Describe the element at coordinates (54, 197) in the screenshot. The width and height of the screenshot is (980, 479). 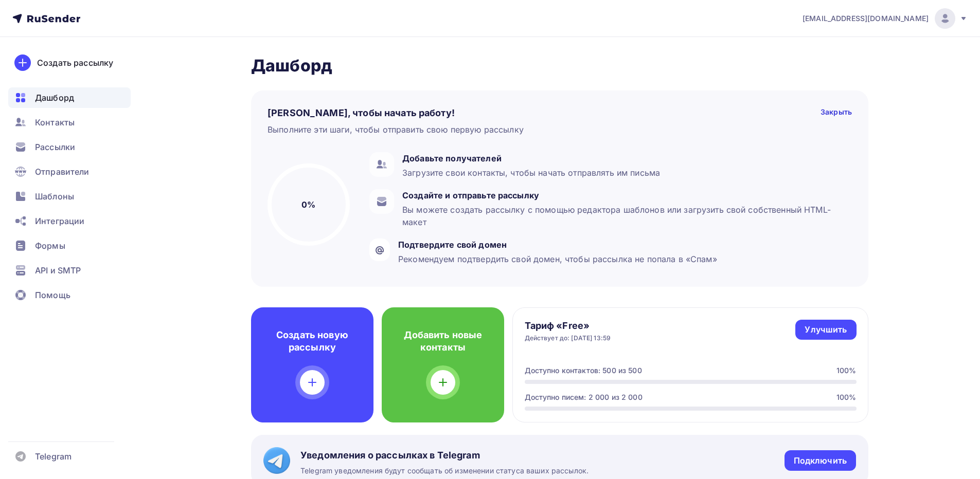
I see `span: Шаблоны` at that location.